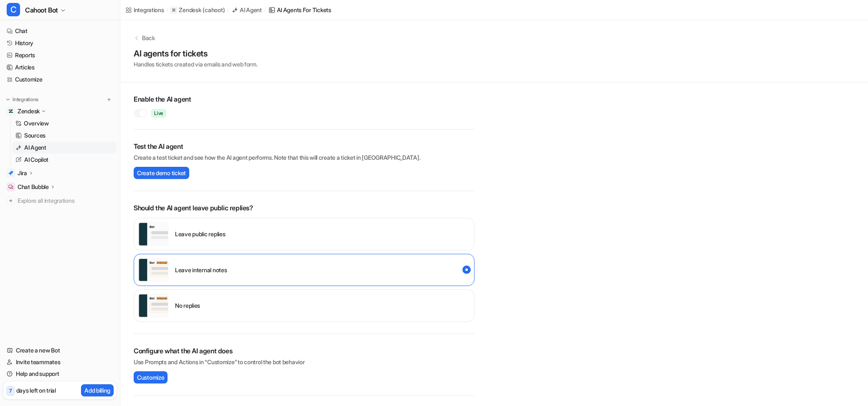 Image resolution: width=868 pixels, height=406 pixels. Describe the element at coordinates (109, 99) in the screenshot. I see `img: menu_add.svg` at that location.